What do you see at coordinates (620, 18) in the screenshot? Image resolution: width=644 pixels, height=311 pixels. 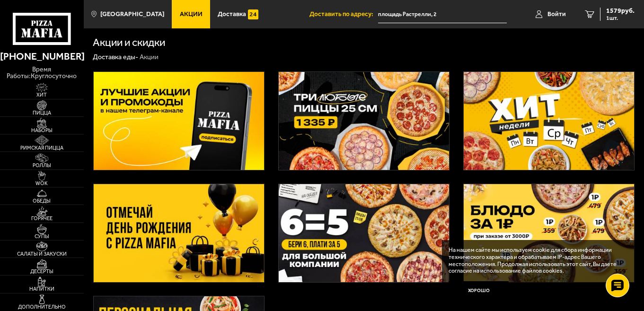 I see `span: 1 шт.` at bounding box center [620, 18].